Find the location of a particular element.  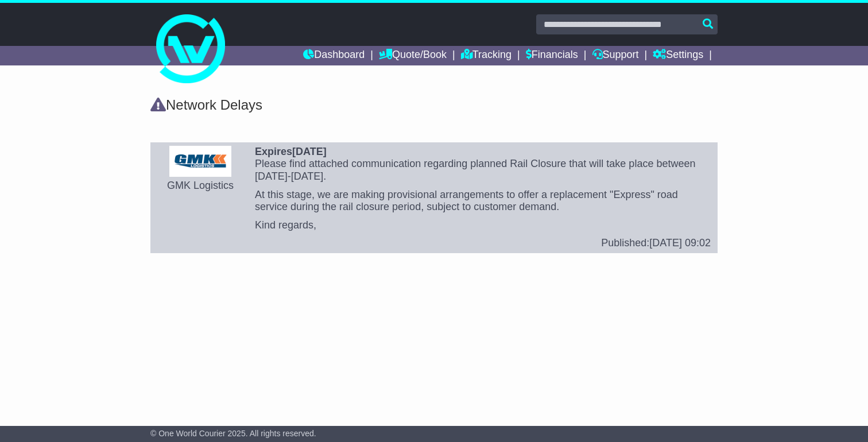

div: GMK Logistics is located at coordinates (200, 186).